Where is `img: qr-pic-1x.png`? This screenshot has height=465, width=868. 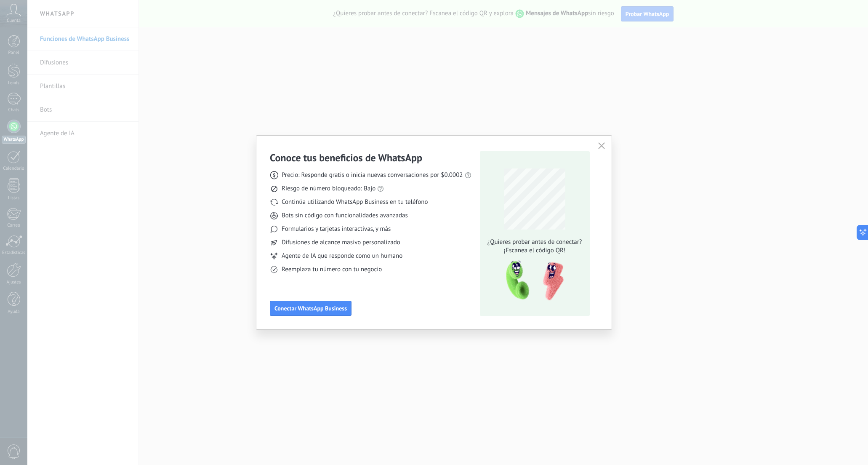
img: qr-pic-1x.png is located at coordinates (532, 281).